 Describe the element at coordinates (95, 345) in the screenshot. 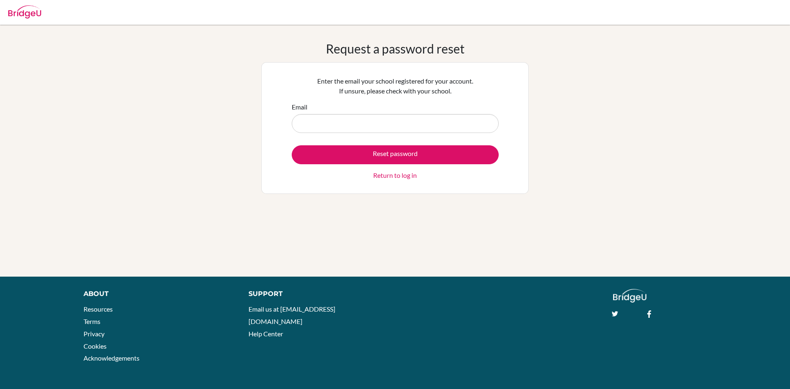

I see `a: Cookies` at that location.